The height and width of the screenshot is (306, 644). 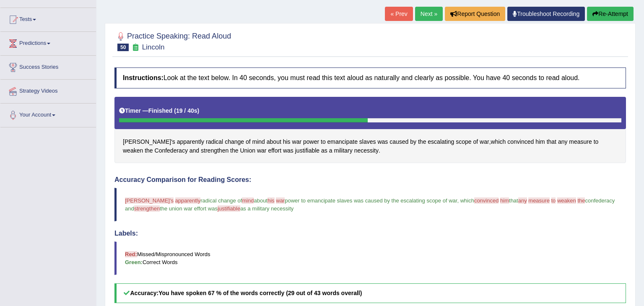 What do you see at coordinates (546, 14) in the screenshot?
I see `a: Troubleshoot Recording` at bounding box center [546, 14].